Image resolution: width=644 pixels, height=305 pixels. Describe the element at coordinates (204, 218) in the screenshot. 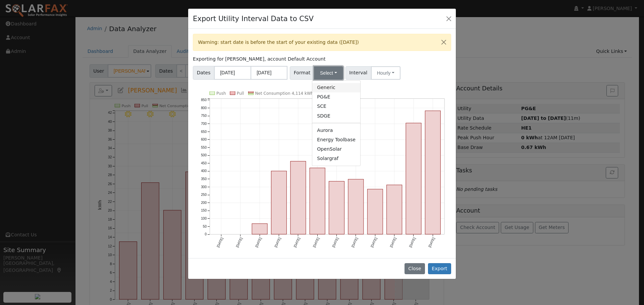

I see `text: 100` at that location.